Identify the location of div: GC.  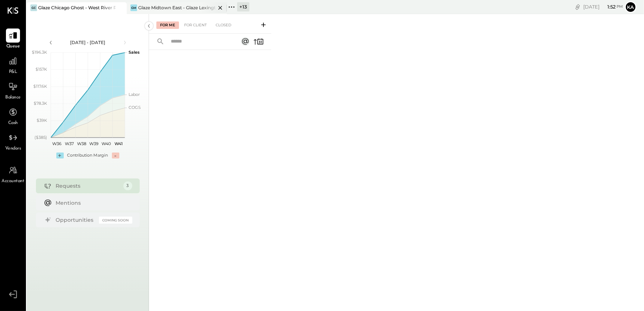
(33, 8).